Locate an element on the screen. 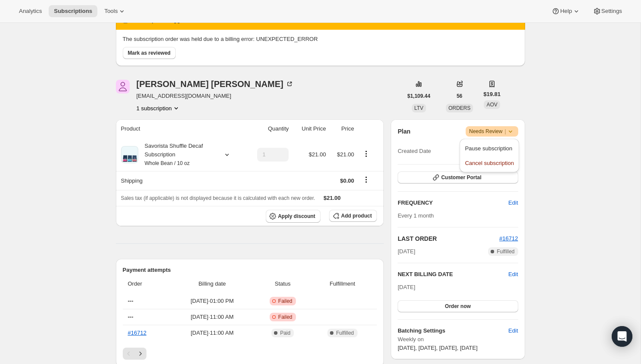 Image resolution: width=641 pixels, height=364 pixels. img: product img is located at coordinates (130, 155).